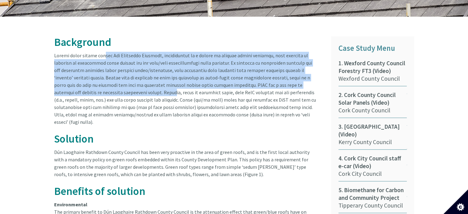  I want to click on strong: Environmental, so click(71, 204).